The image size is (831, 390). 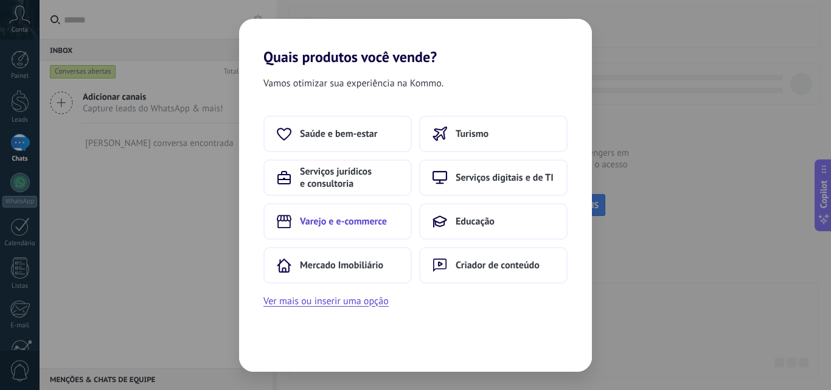 I want to click on span: Vamos otimizar sua experiência na Kommo., so click(x=353, y=83).